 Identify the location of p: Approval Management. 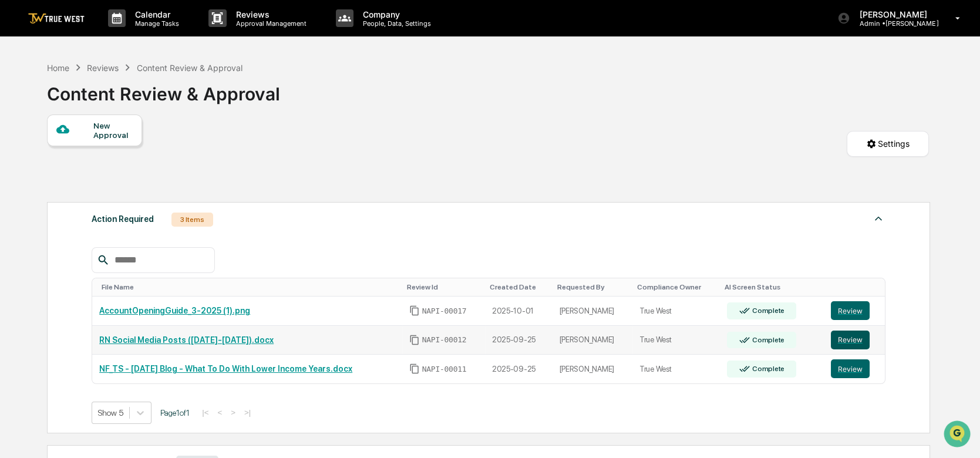
(270, 23).